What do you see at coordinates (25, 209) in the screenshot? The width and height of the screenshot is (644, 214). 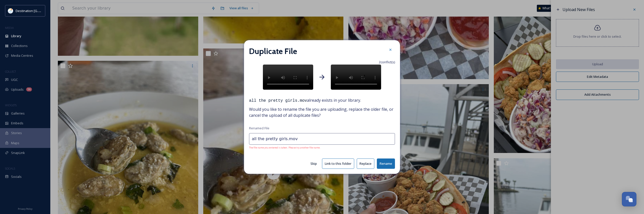 I see `span: Privacy Policy` at bounding box center [25, 209].